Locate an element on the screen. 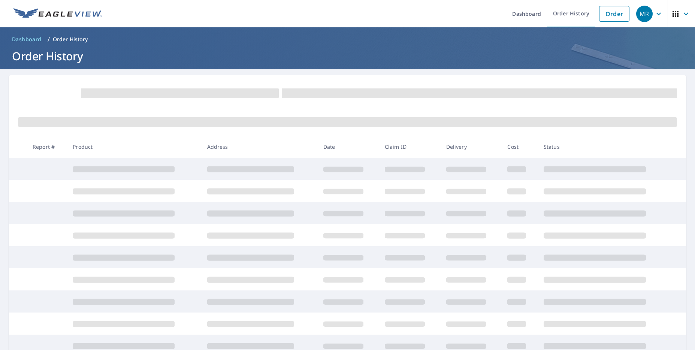 This screenshot has width=695, height=350. h1: Order History is located at coordinates (347, 56).